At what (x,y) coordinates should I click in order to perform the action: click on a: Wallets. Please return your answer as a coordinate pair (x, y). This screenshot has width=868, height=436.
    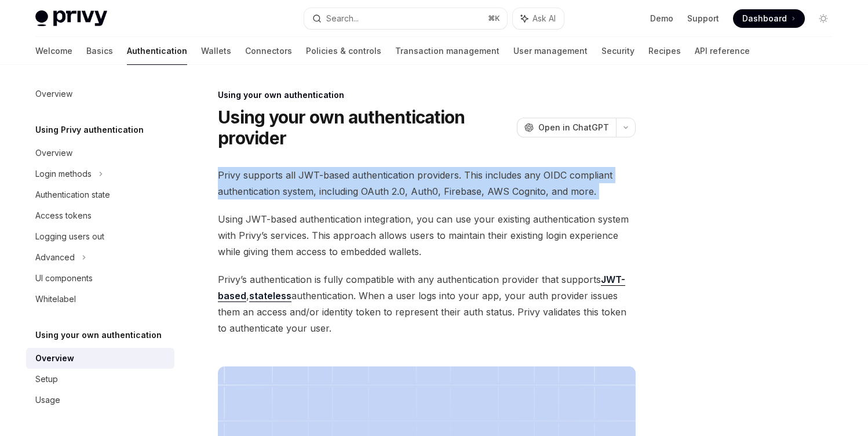
    Looking at the image, I should click on (216, 51).